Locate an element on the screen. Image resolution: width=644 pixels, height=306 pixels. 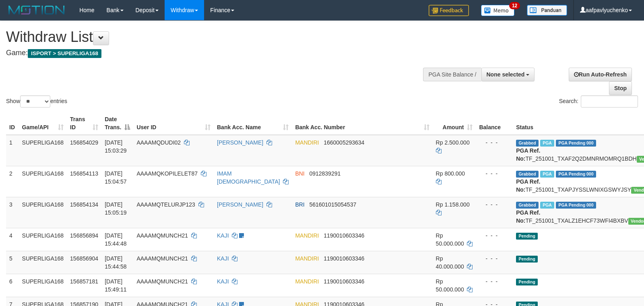
th: Date Trans.: activate to sort column descending is located at coordinates (117, 123).